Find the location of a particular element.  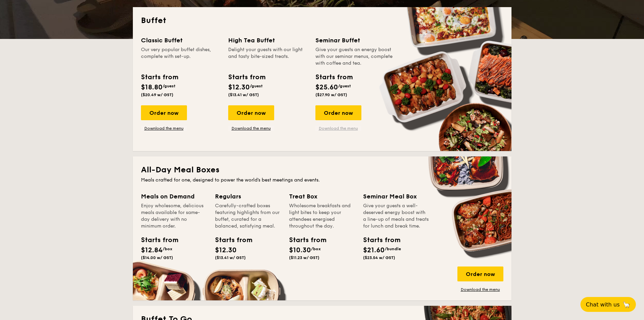

div: Classic Buffet is located at coordinates (180, 40).